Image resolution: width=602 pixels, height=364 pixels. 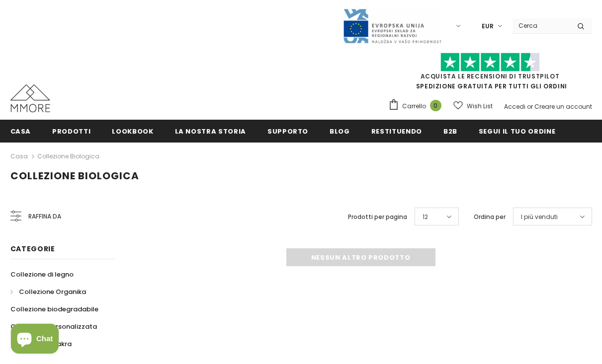 What do you see at coordinates (21, 132) in the screenshot?
I see `span: Casa` at bounding box center [21, 132].